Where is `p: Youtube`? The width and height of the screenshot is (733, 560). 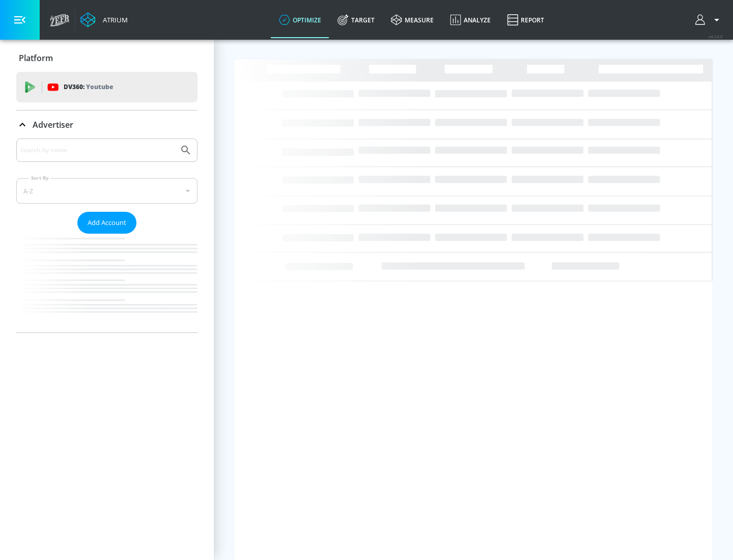
p: Youtube is located at coordinates (99, 87).